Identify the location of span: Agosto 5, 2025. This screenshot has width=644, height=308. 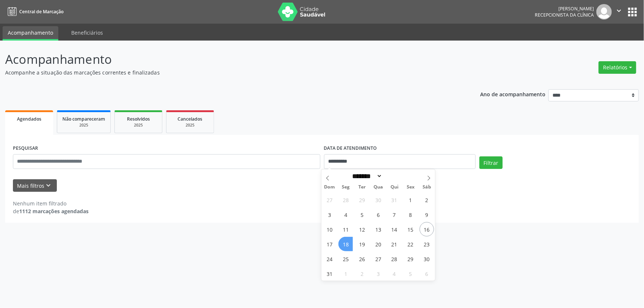
(362, 215).